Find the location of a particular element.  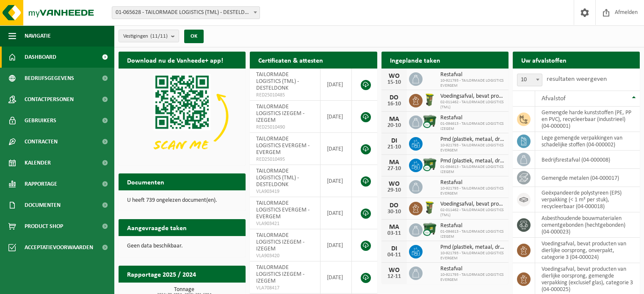

p: U heeft 739 ongelezen document(en). is located at coordinates (182, 200).